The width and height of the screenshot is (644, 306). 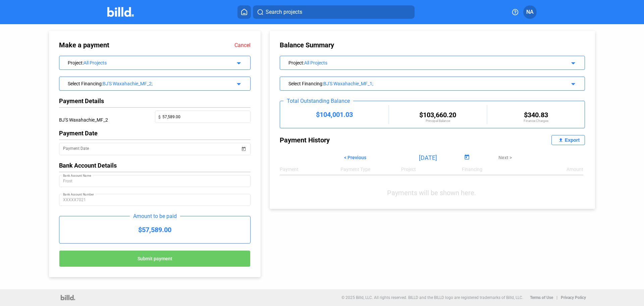 I want to click on div: Export, so click(x=572, y=140).